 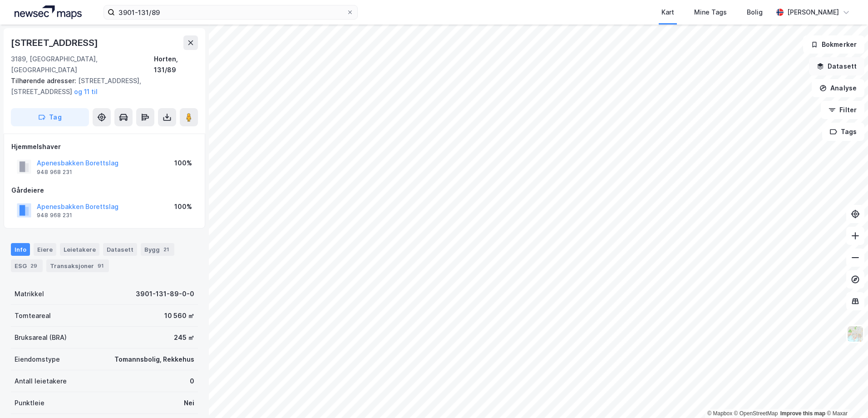 I want to click on div: Datasett, so click(x=120, y=249).